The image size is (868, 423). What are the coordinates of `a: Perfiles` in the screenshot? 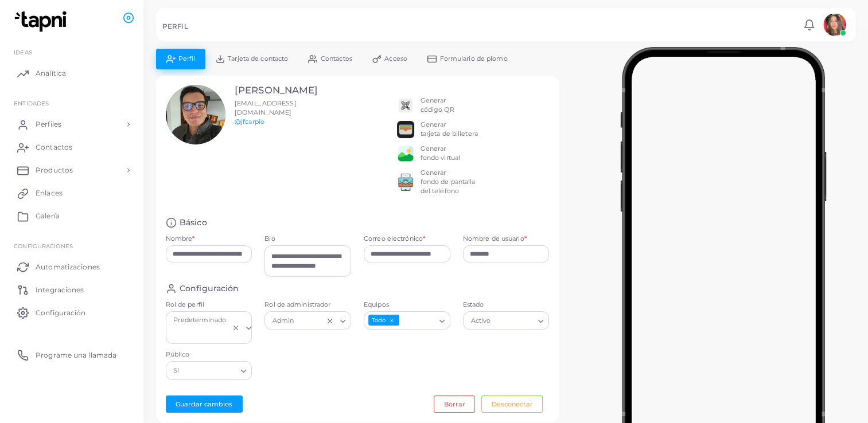 It's located at (72, 124).